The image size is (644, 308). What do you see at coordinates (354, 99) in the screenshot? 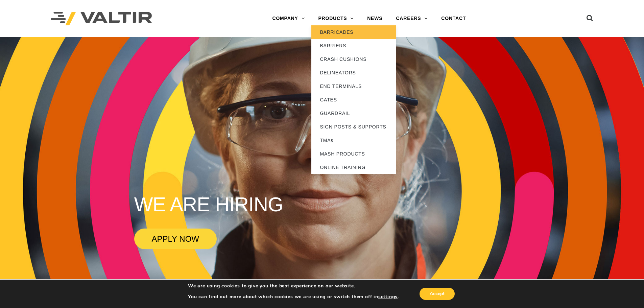
I see `a: GATES` at bounding box center [354, 99].